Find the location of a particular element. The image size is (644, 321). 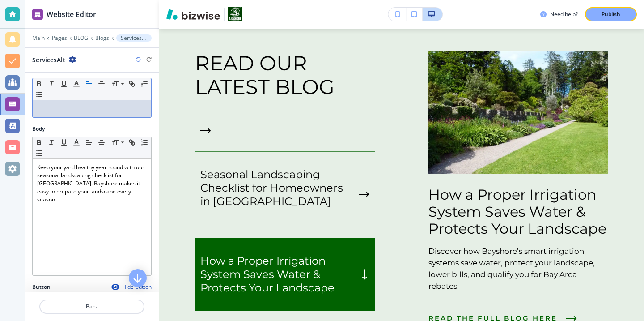

button: How a Proper Irrigation System Saves Water & Protects Your Landscape is located at coordinates (285, 275).